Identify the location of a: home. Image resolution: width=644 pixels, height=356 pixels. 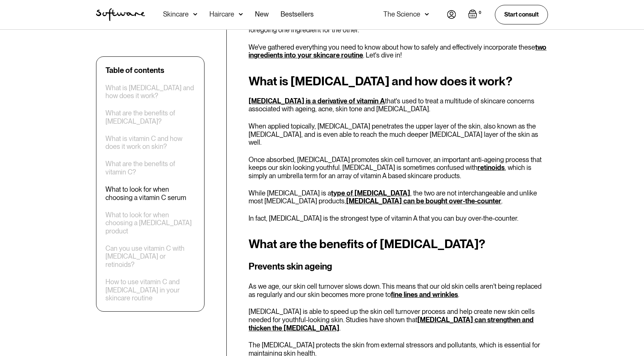
(120, 15).